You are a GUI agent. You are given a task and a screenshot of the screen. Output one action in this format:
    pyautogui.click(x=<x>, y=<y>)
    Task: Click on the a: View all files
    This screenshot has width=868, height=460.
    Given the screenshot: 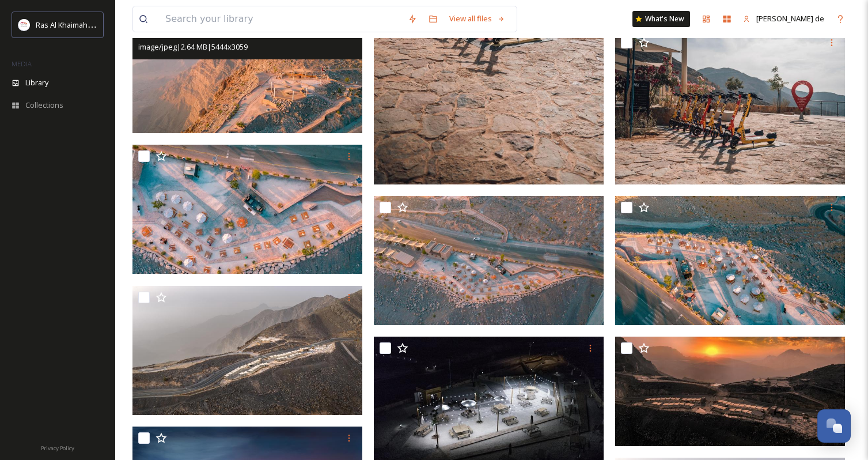 What is the action you would take?
    pyautogui.click(x=477, y=18)
    